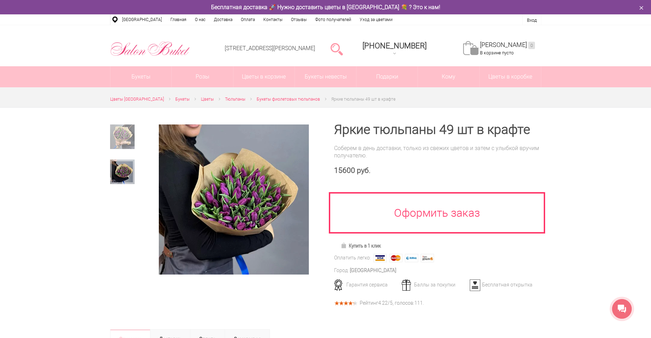 The image size is (651, 338). Describe the element at coordinates (207, 99) in the screenshot. I see `span: Цветы` at that location.